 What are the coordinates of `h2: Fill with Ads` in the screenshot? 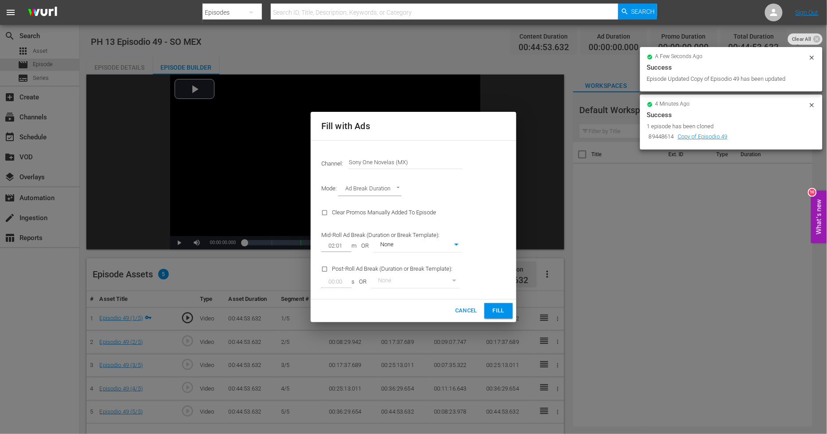 It's located at (414, 126).